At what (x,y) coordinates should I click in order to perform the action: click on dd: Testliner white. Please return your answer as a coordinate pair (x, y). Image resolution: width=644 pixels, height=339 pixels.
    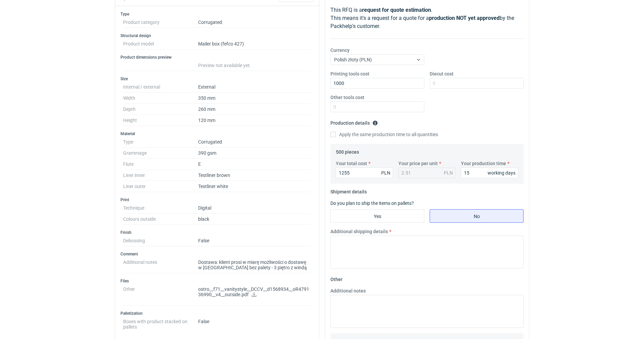
    Looking at the image, I should click on (255, 186).